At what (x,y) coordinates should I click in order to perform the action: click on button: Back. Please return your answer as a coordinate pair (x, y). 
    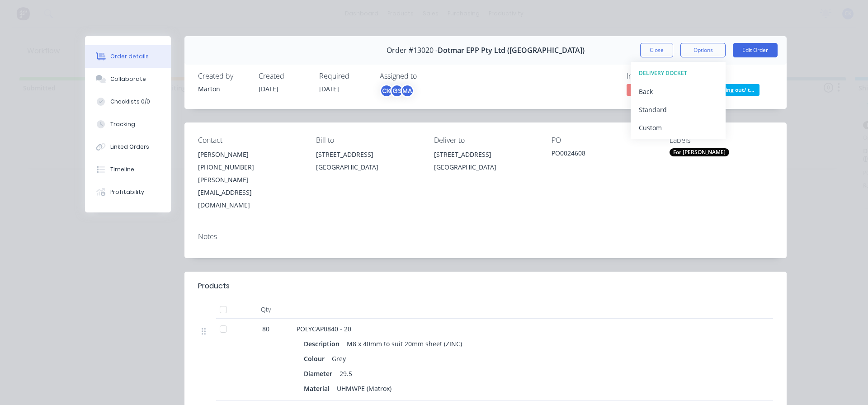
    Looking at the image, I should click on (678, 91).